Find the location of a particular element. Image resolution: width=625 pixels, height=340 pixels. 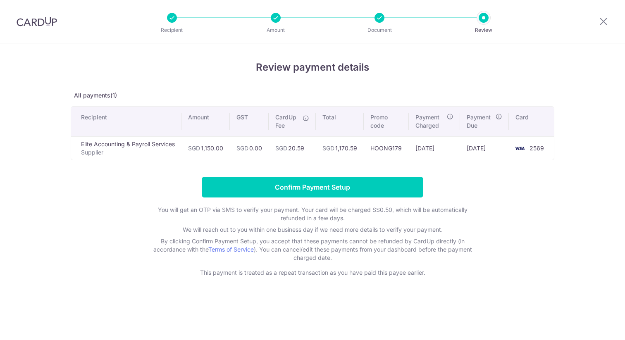

p: Document is located at coordinates (380, 30).